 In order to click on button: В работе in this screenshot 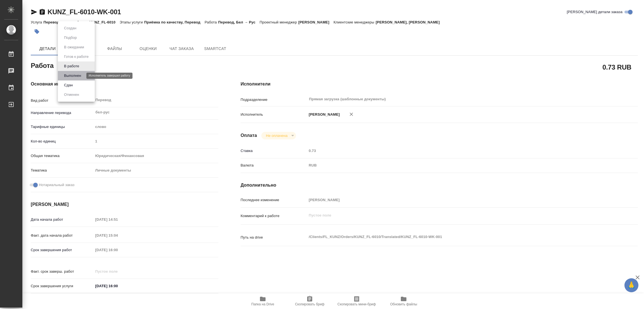, I will do `click(72, 66)`.